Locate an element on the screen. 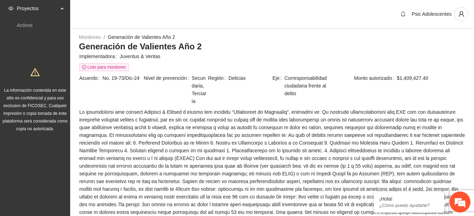 The image size is (474, 216). span: $1,409,427.40 is located at coordinates (431, 78).